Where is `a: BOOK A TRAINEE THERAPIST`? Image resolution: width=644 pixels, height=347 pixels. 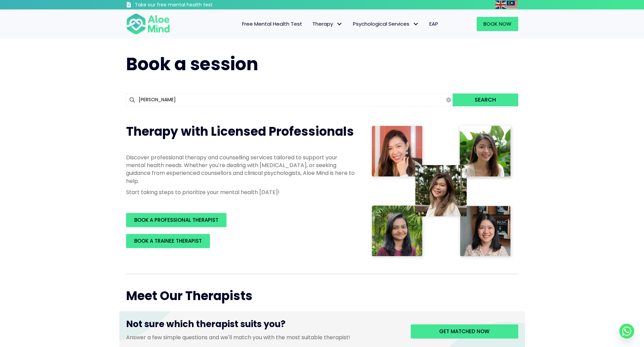 a: BOOK A TRAINEE THERAPIST is located at coordinates (168, 241).